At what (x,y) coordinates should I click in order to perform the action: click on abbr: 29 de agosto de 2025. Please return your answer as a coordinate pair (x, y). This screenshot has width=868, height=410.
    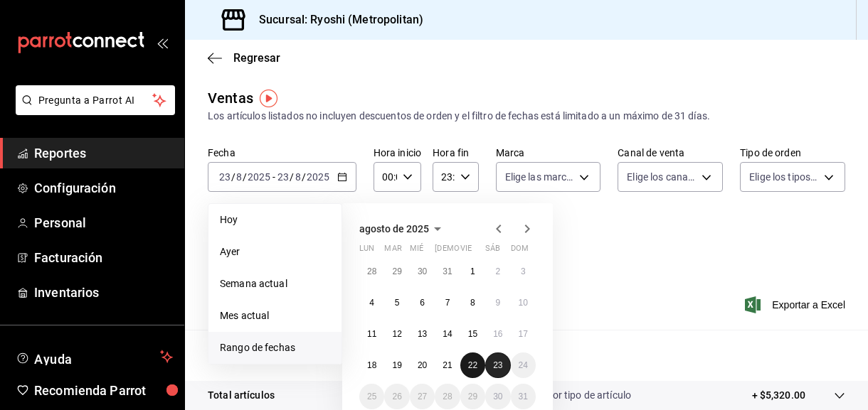
    Looking at the image, I should click on (473, 397).